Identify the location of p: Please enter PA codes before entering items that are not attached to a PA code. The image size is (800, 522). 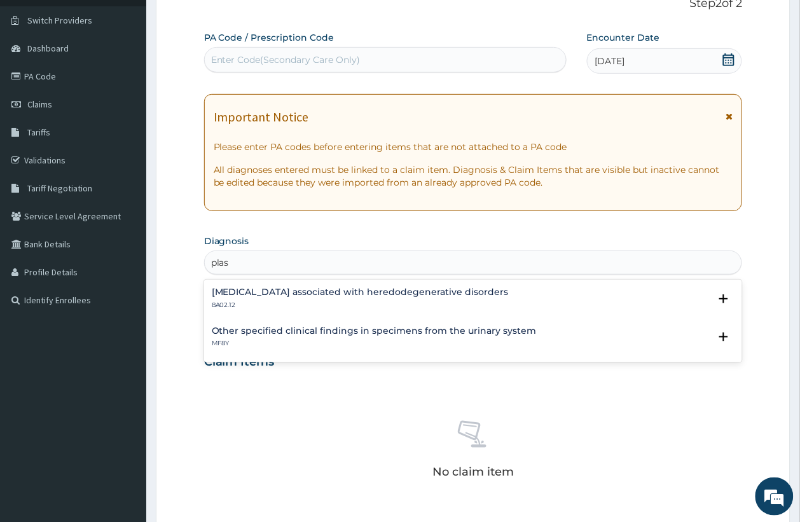
(473, 147).